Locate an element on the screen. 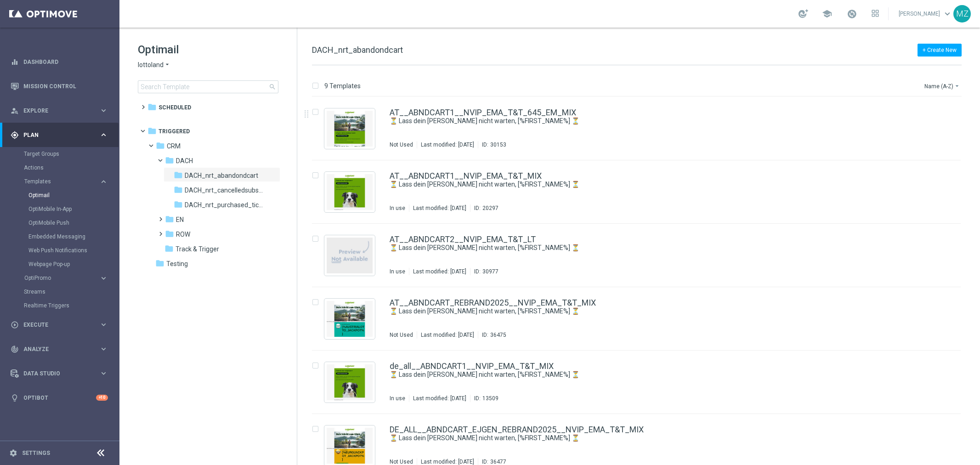 The height and width of the screenshot is (465, 980). a: Dashboard is located at coordinates (65, 62).